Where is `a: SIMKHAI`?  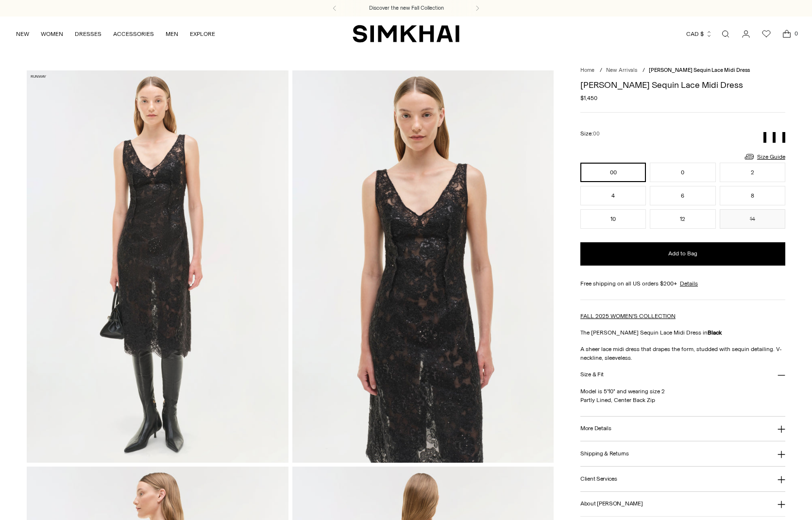 a: SIMKHAI is located at coordinates (406, 33).